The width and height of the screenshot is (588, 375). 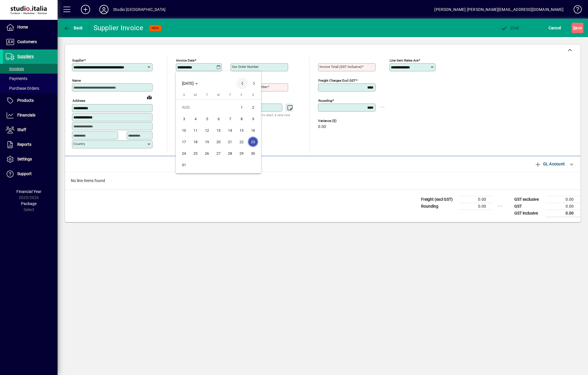 I want to click on button: Sun Aug 10 2025, so click(x=184, y=130).